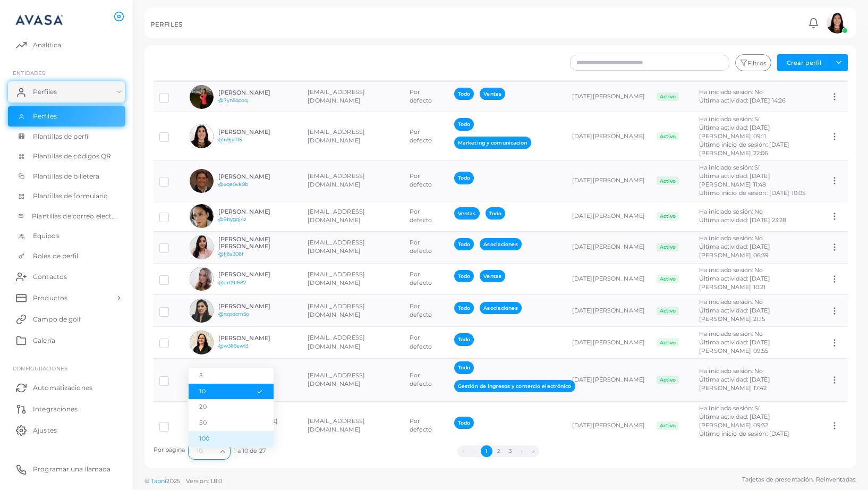 The image size is (868, 490). What do you see at coordinates (72, 156) in the screenshot?
I see `font: Plantillas de códigos QR` at bounding box center [72, 156].